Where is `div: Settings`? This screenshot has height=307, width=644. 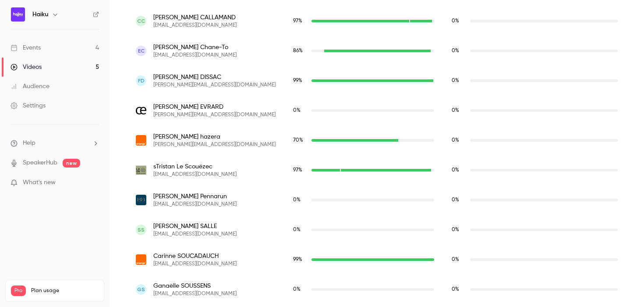
div: Settings is located at coordinates (28, 106).